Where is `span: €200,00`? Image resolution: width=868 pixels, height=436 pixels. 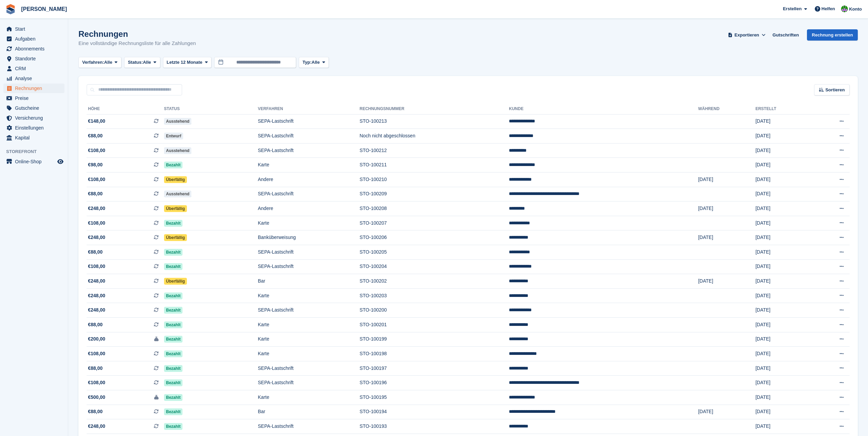 span: €200,00 is located at coordinates (97, 339).